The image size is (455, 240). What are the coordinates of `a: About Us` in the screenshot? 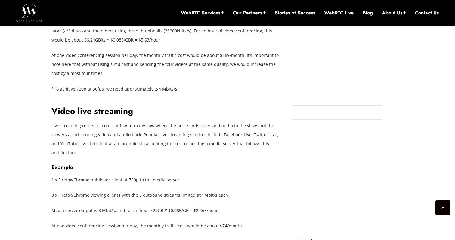 It's located at (394, 13).